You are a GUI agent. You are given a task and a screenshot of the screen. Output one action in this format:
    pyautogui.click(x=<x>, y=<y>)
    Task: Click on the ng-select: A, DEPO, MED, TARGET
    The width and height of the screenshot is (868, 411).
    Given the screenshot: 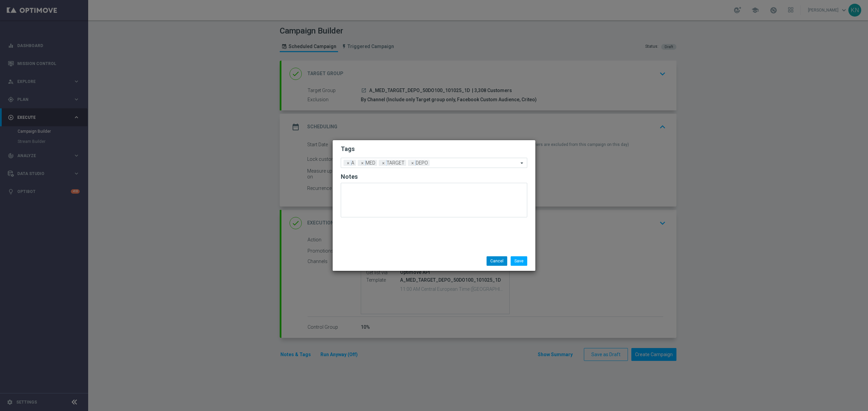 What is the action you would take?
    pyautogui.click(x=434, y=163)
    